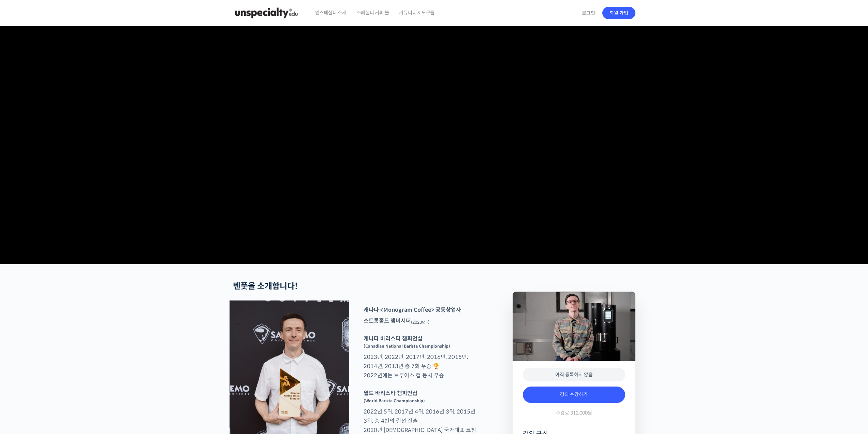 The height and width of the screenshot is (434, 868). Describe the element at coordinates (420, 357) in the screenshot. I see `p: 2023년, 2022년, 2017년, 2016년, 2015년, 2014년, 2013년 총 7회 우승 🏆 2022년에는 브루어스 컵 동시 우승` at that location.